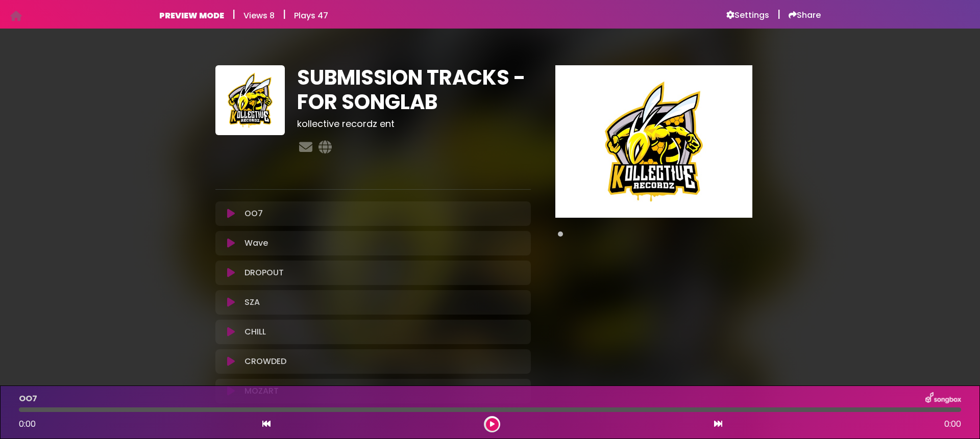 Image resolution: width=980 pixels, height=439 pixels. What do you see at coordinates (311, 16) in the screenshot?
I see `h6: Plays 47` at bounding box center [311, 16].